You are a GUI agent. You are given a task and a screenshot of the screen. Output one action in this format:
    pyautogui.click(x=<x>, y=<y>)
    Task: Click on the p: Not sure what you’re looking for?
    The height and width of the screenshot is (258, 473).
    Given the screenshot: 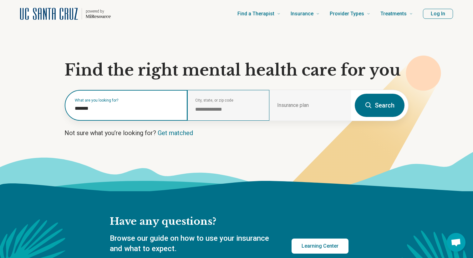 What is the action you would take?
    pyautogui.click(x=237, y=133)
    